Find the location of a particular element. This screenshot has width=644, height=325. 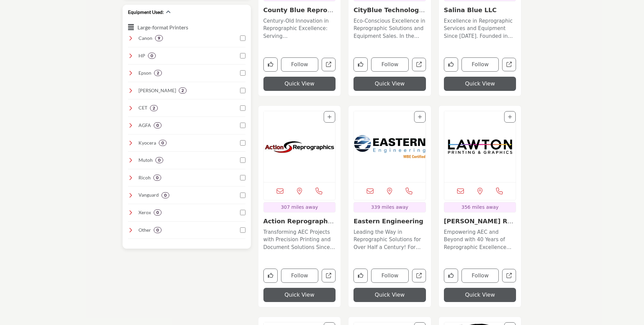

input: HP checkbox is located at coordinates (243, 56).